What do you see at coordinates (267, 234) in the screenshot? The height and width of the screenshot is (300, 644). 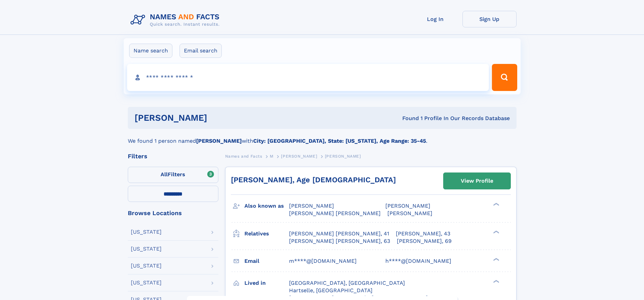 I see `h3: Relatives` at bounding box center [267, 234].